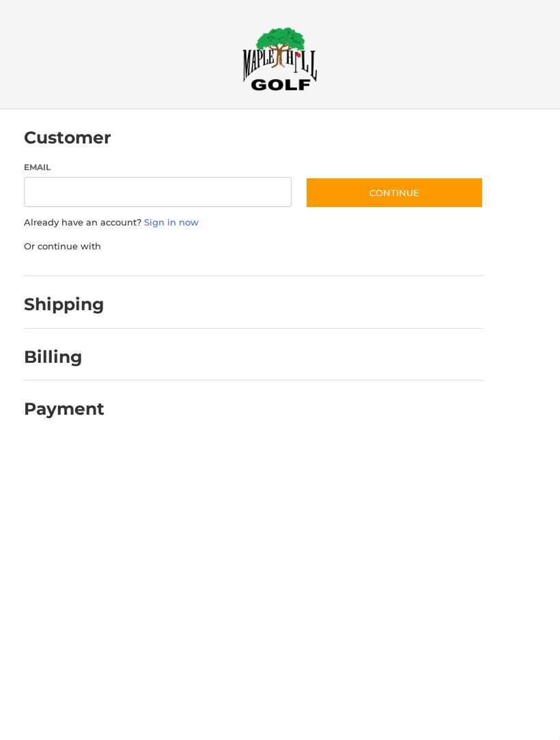 This screenshot has width=560, height=740. What do you see at coordinates (158, 167) in the screenshot?
I see `label: Email` at bounding box center [158, 167].